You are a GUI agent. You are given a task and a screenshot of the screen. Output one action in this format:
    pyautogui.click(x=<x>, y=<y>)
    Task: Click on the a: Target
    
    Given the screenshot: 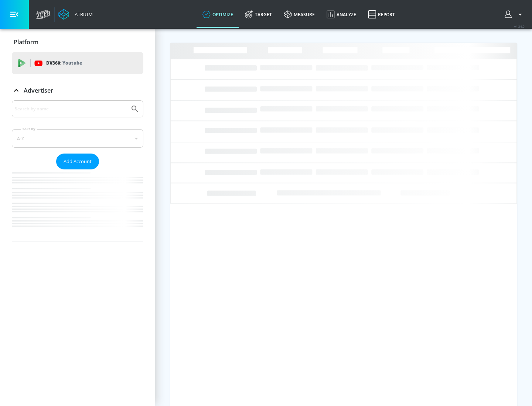 What is the action you would take?
    pyautogui.click(x=258, y=14)
    